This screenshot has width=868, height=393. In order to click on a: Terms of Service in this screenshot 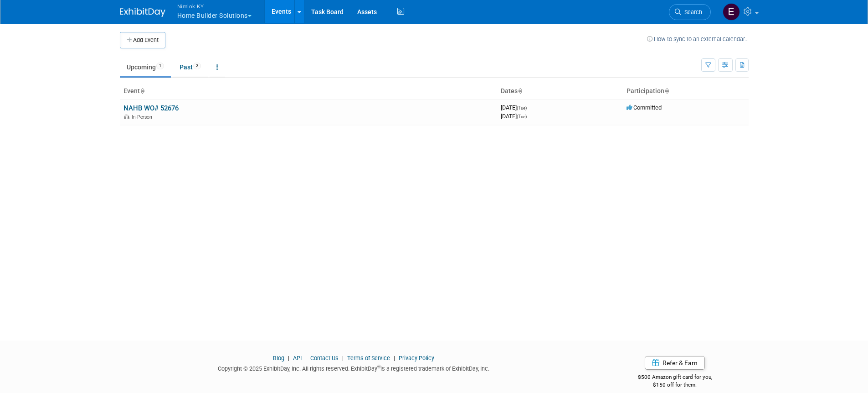, I will do `click(369, 357)`.